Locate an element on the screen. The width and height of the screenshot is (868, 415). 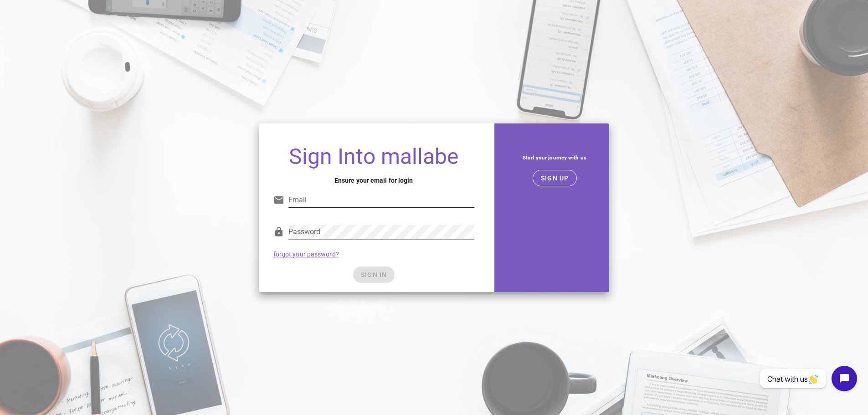
button: SIGN UP is located at coordinates (555, 179).